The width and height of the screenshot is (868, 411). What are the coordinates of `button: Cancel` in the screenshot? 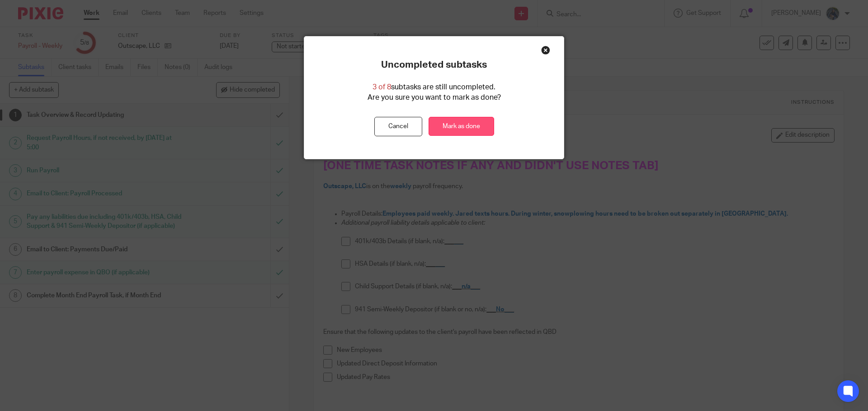 It's located at (398, 127).